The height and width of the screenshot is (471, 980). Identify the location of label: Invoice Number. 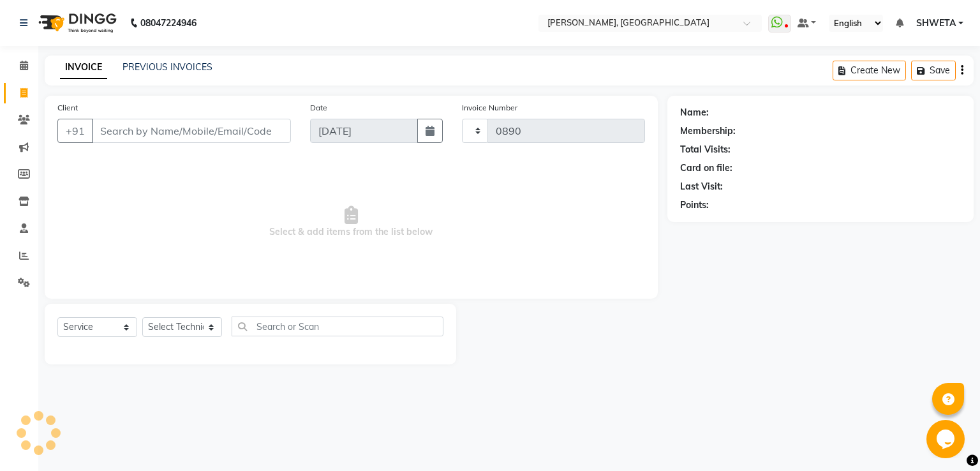
(490, 108).